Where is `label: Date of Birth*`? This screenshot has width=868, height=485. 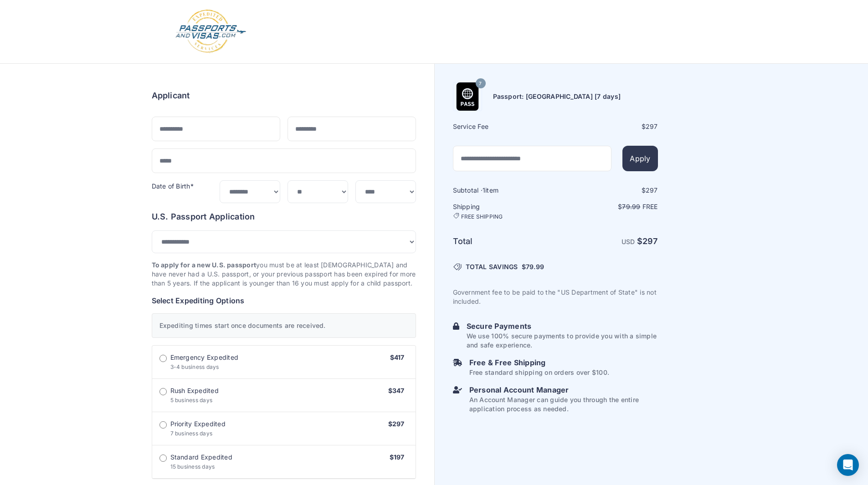 label: Date of Birth* is located at coordinates (172, 186).